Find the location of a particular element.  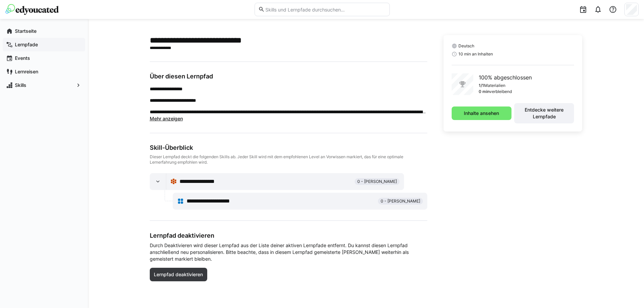

button: Inhalte ansehen is located at coordinates (482, 113).